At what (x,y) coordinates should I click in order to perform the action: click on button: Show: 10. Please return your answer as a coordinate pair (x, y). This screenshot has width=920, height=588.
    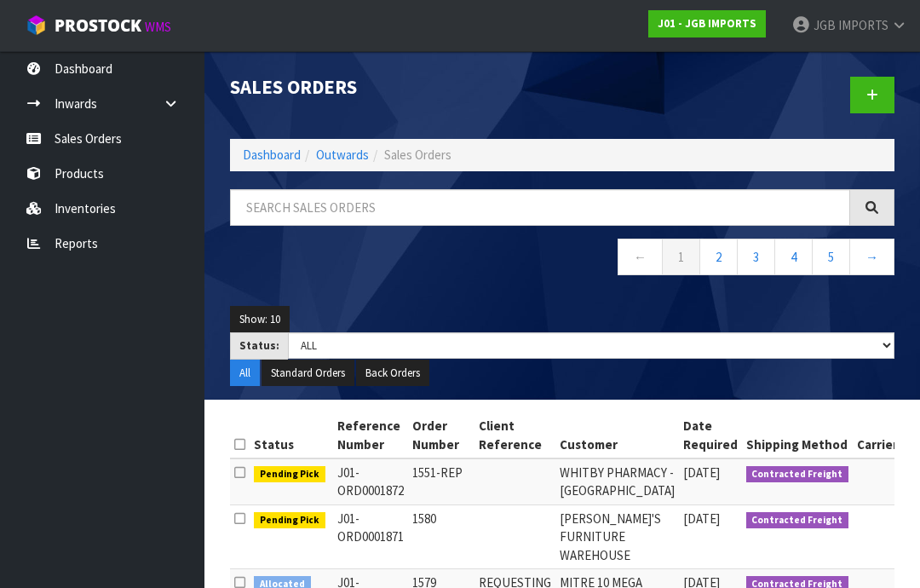
    Looking at the image, I should click on (260, 319).